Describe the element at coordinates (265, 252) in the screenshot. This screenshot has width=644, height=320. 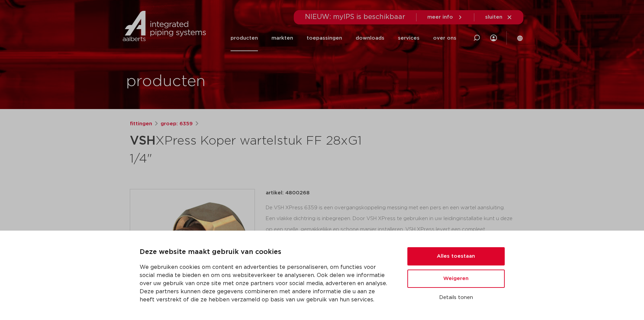
I see `p: Deze website maakt gebruik van cookies` at that location.